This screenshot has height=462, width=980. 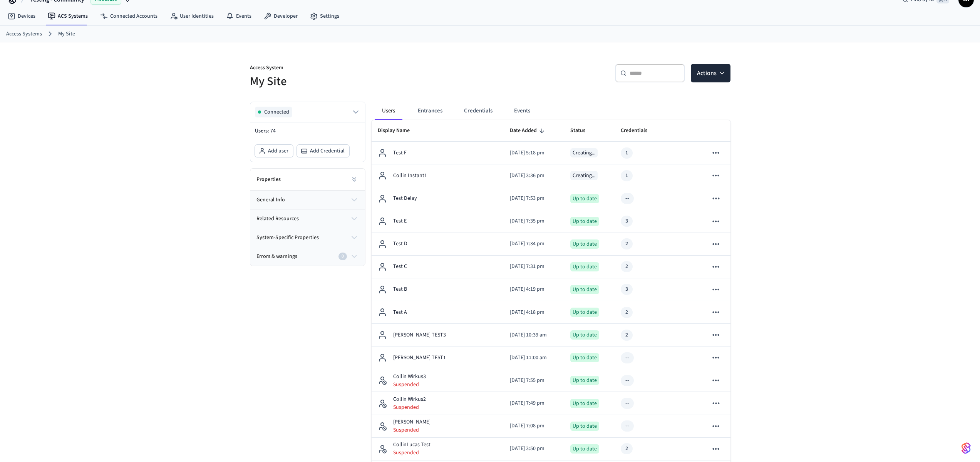 What do you see at coordinates (368, 82) in the screenshot?
I see `h5: My Site` at bounding box center [368, 82].